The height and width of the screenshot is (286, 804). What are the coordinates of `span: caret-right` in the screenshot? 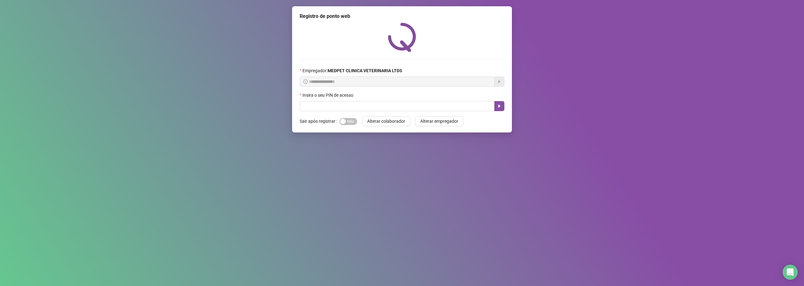 It's located at (499, 106).